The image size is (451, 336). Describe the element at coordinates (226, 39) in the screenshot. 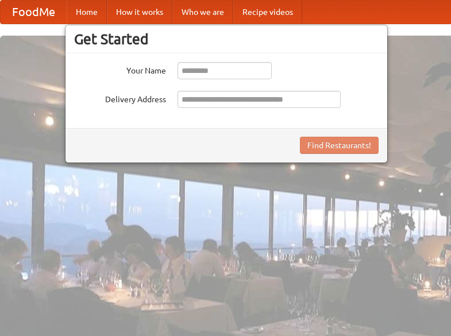

I see `h3: Get Started` at that location.